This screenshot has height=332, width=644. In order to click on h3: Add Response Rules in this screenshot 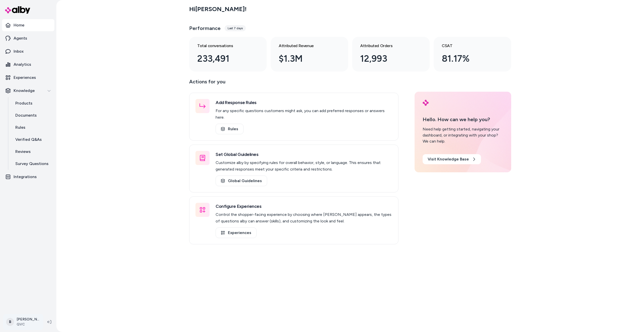, I will do `click(304, 102)`.